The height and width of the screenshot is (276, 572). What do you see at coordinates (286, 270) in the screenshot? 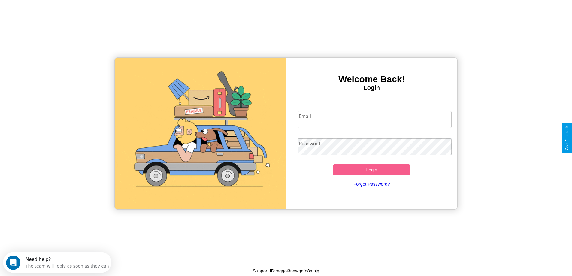
I see `p: Support ID: mggoi3ndwqqfn8msjg` at bounding box center [286, 270].